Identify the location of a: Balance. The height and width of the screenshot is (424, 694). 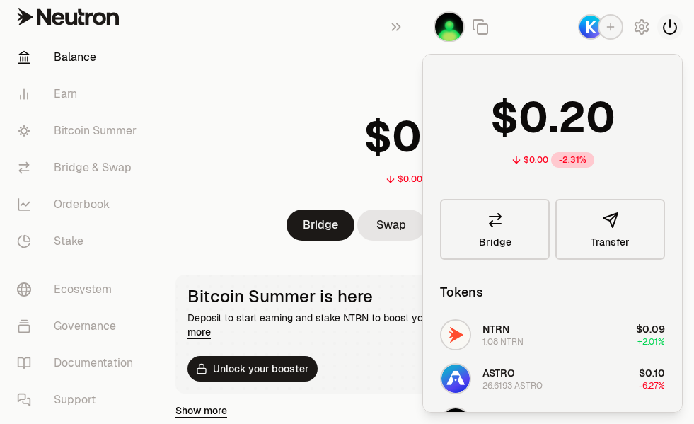
(79, 57).